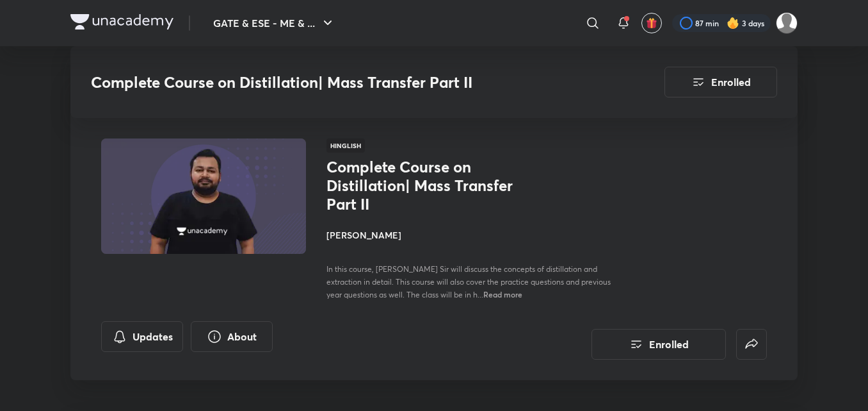  What do you see at coordinates (203, 196) in the screenshot?
I see `img: Thumbnail` at bounding box center [203, 196].